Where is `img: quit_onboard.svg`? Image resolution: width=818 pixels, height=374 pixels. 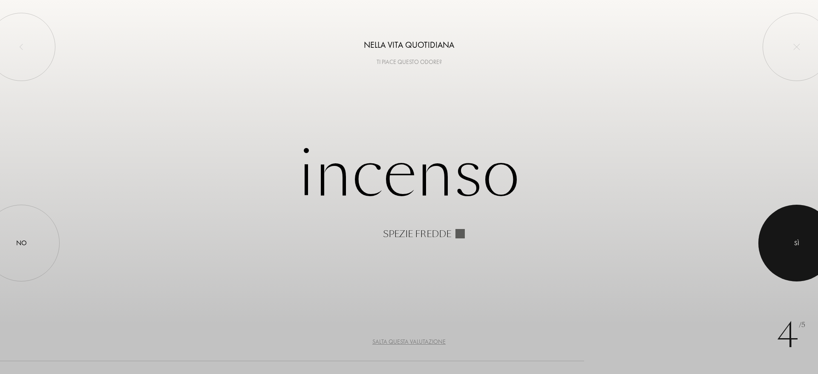
img: quit_onboard.svg is located at coordinates (797, 47).